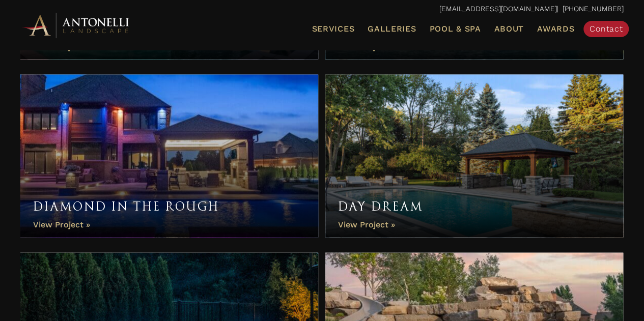 This screenshot has height=321, width=644. I want to click on a: Galleries, so click(391, 29).